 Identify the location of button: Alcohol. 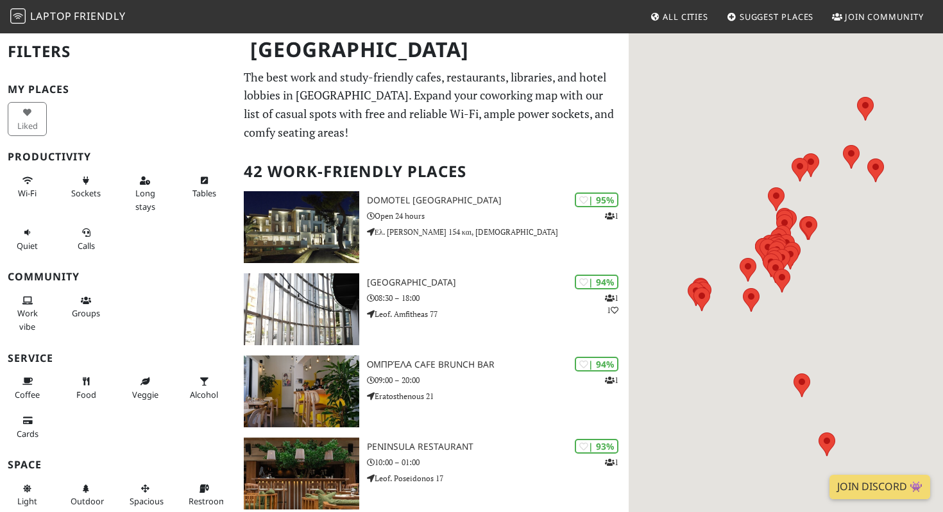
(204, 388).